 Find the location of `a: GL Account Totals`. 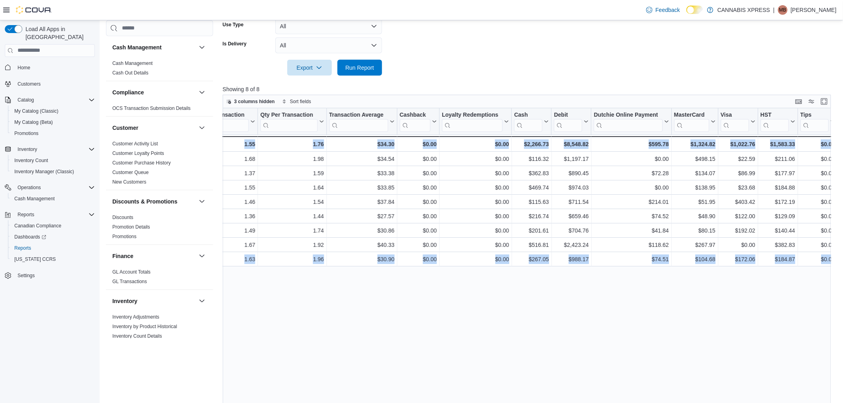

a: GL Account Totals is located at coordinates (131, 272).